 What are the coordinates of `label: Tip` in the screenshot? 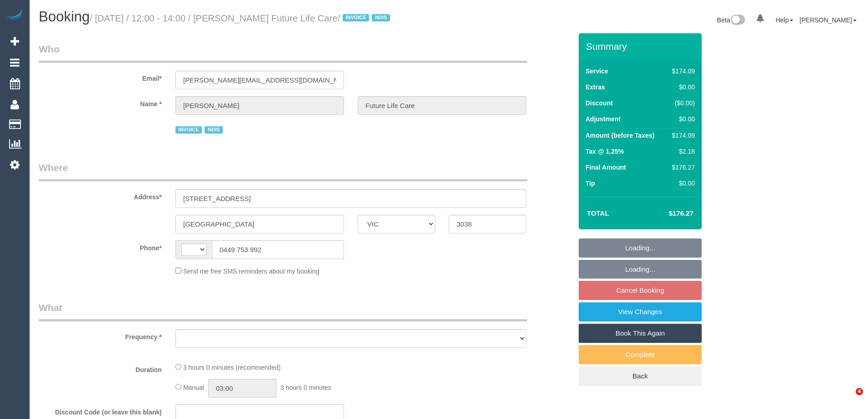 It's located at (590, 184).